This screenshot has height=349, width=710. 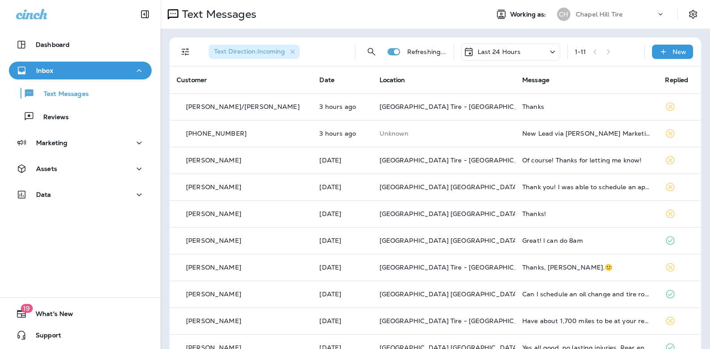 I want to click on span: 19, so click(x=26, y=308).